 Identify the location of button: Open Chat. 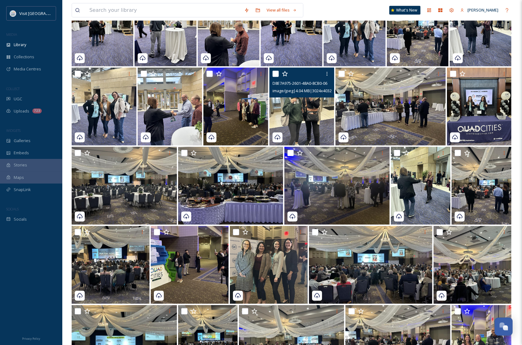
(504, 326).